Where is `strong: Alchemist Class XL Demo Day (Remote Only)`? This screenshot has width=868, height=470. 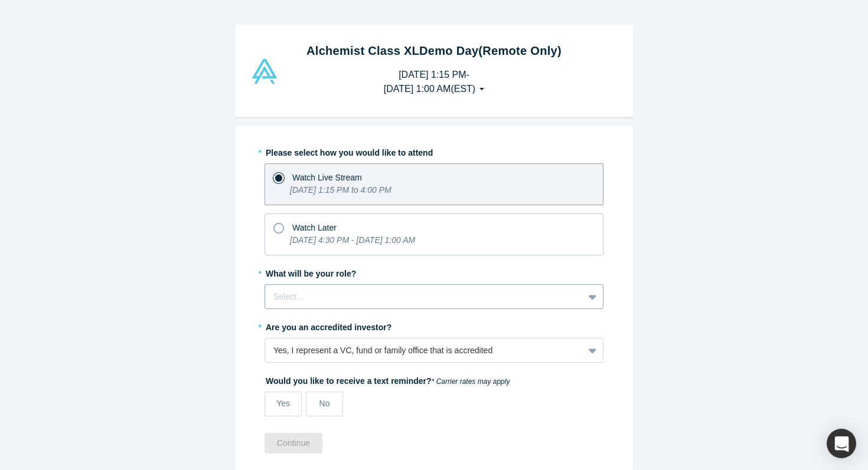
strong: Alchemist Class XL Demo Day (Remote Only) is located at coordinates (434, 51).